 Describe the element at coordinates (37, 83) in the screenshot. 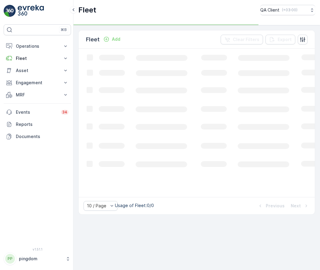

I see `p: Engagement` at that location.